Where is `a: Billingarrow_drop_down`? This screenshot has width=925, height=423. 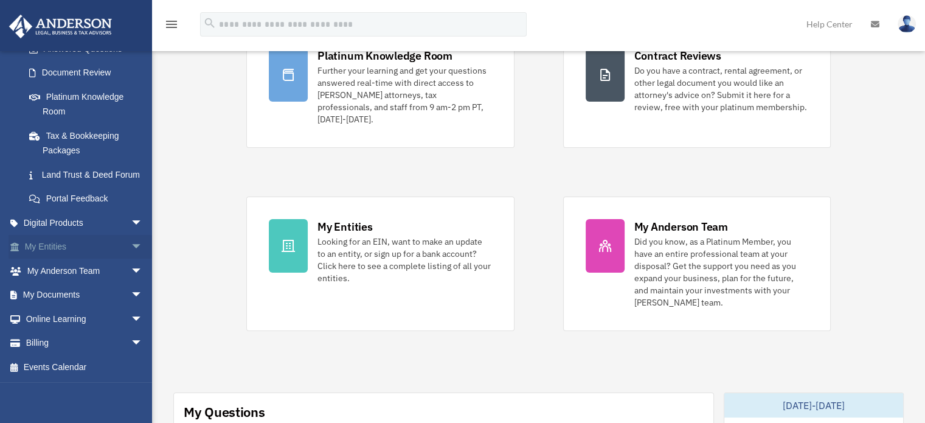 a: Billingarrow_drop_down is located at coordinates (85, 343).